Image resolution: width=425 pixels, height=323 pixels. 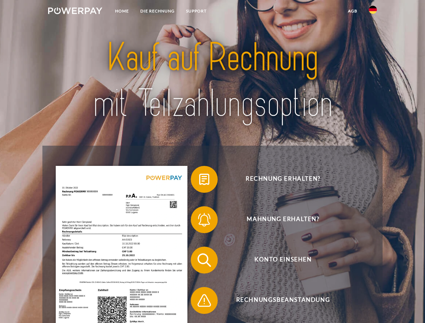 I want to click on button: Konto einsehen, so click(x=278, y=260).